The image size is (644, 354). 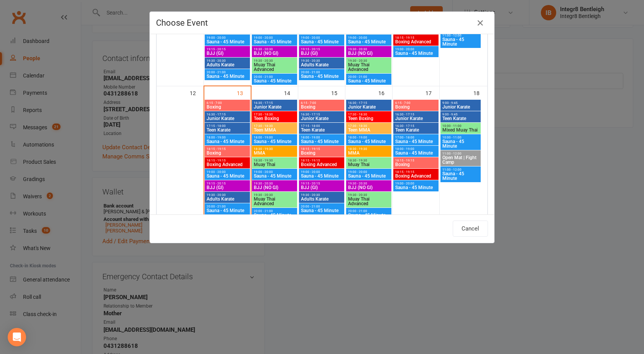 What do you see at coordinates (460, 154) in the screenshot?
I see `span: 11:00 - 12:00` at bounding box center [460, 154].